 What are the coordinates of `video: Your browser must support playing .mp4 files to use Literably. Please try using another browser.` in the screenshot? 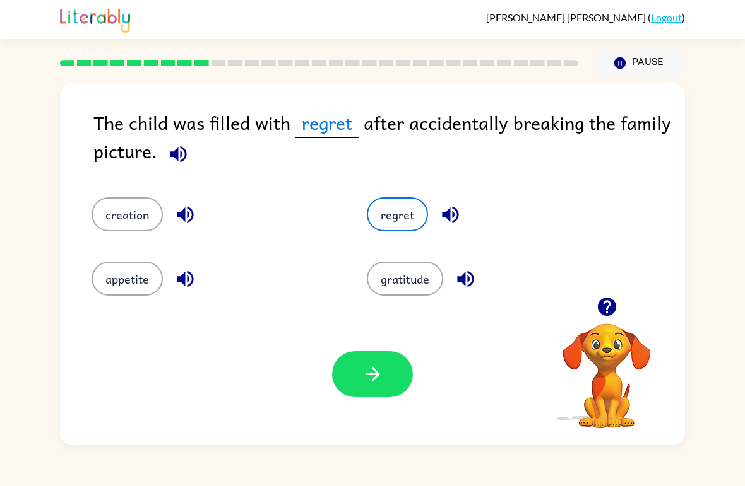 It's located at (606, 367).